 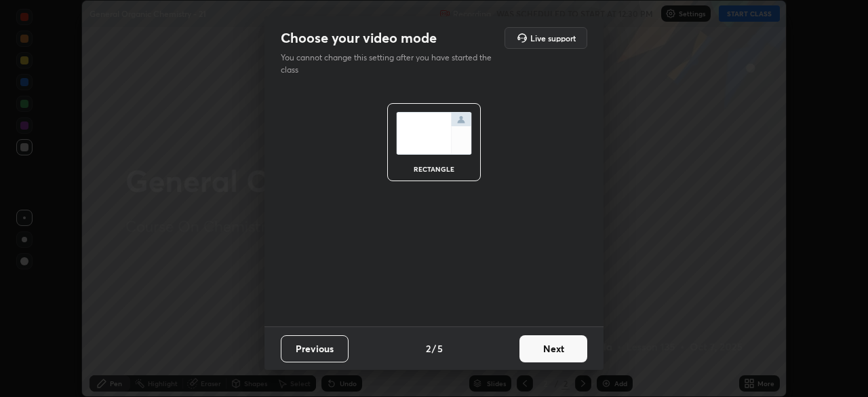 What do you see at coordinates (315, 349) in the screenshot?
I see `button: Previous` at bounding box center [315, 349].